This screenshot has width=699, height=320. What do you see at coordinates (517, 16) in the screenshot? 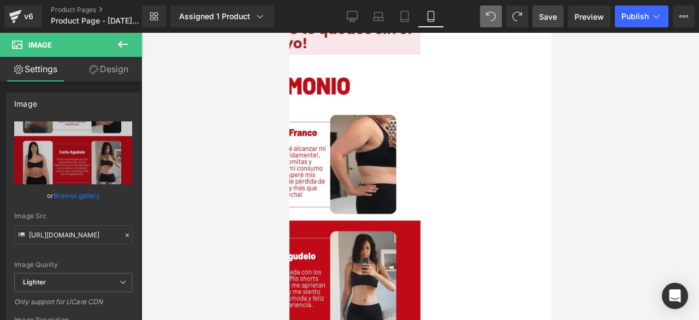
I see `button: Redo` at bounding box center [517, 16].